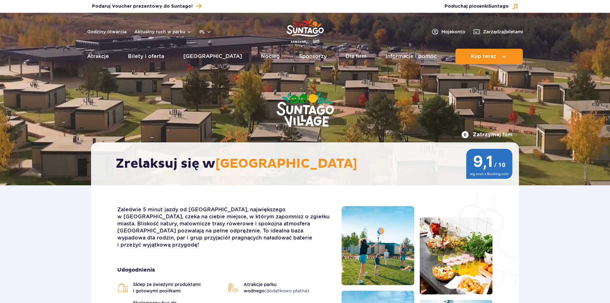 This screenshot has width=610, height=303. Describe the element at coordinates (448, 32) in the screenshot. I see `a: Mojekonto` at that location.